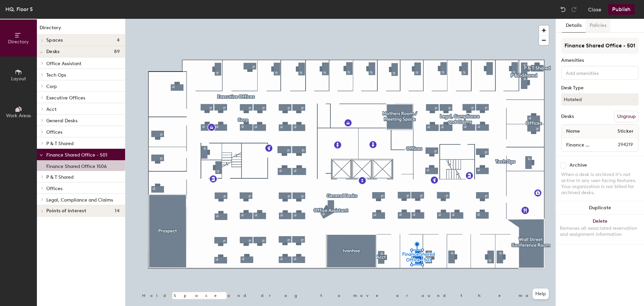 This screenshot has height=306, width=644. What do you see at coordinates (567, 116) in the screenshot?
I see `div: Desks` at bounding box center [567, 116].